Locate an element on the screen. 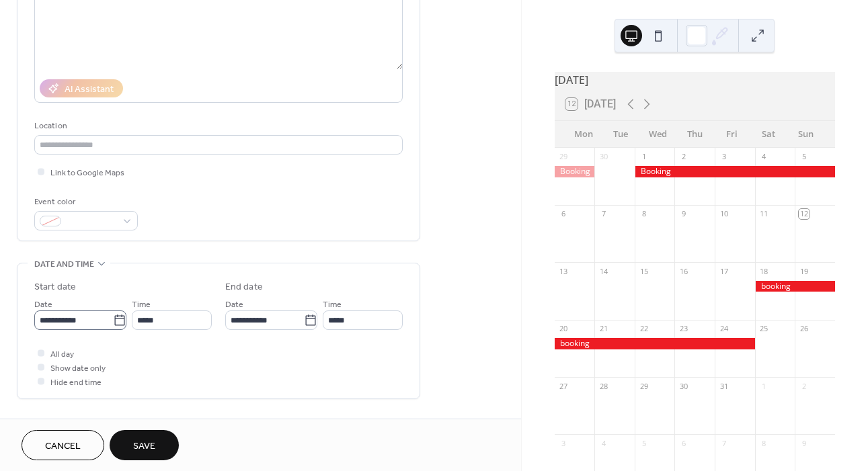 The height and width of the screenshot is (471, 868). span: All day is located at coordinates (62, 355).